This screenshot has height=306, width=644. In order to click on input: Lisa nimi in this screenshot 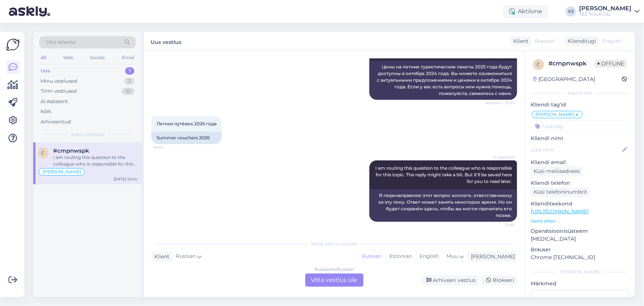, I will do `click(576, 150)`.